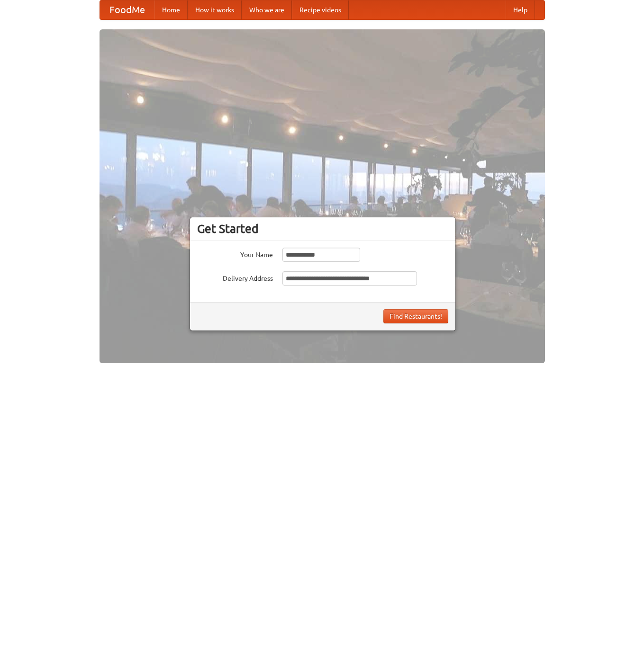 The image size is (644, 670). What do you see at coordinates (267, 10) in the screenshot?
I see `a: Who we are` at bounding box center [267, 10].